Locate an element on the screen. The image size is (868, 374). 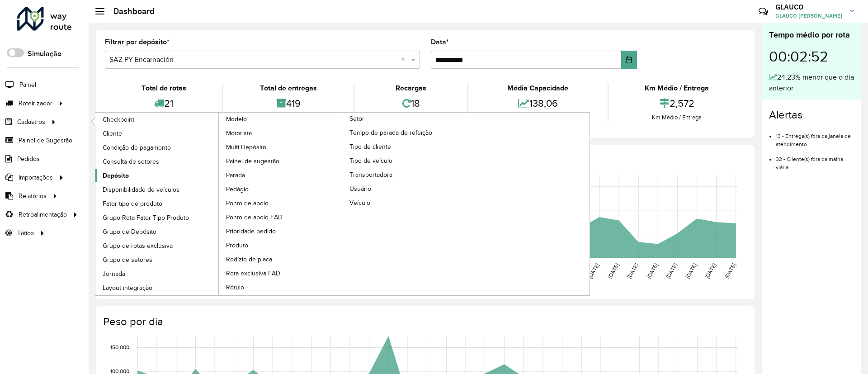
div: 2,572 is located at coordinates (677, 103).